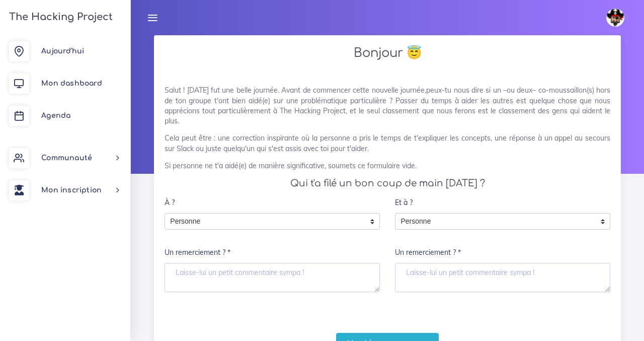 The image size is (644, 341). I want to click on span: Communauté, so click(66, 158).